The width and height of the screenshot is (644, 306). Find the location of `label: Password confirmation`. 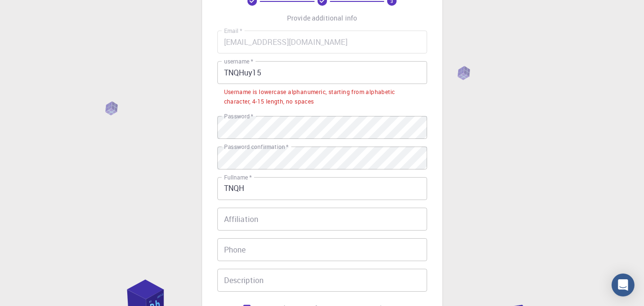

label: Password confirmation is located at coordinates (256, 146).